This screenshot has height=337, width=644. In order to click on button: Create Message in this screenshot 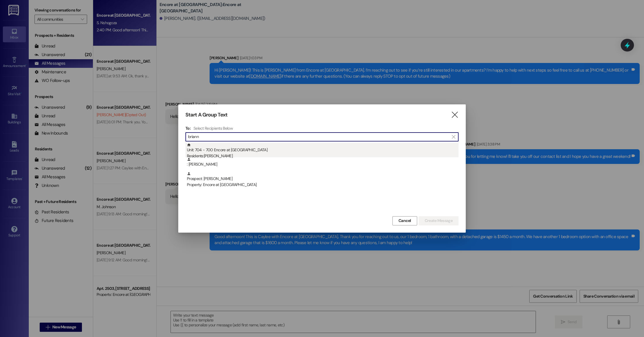, I will do `click(438, 221)`.